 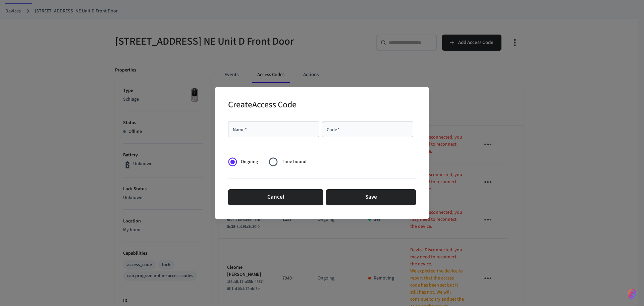 What do you see at coordinates (371, 197) in the screenshot?
I see `button: Save` at bounding box center [371, 197].